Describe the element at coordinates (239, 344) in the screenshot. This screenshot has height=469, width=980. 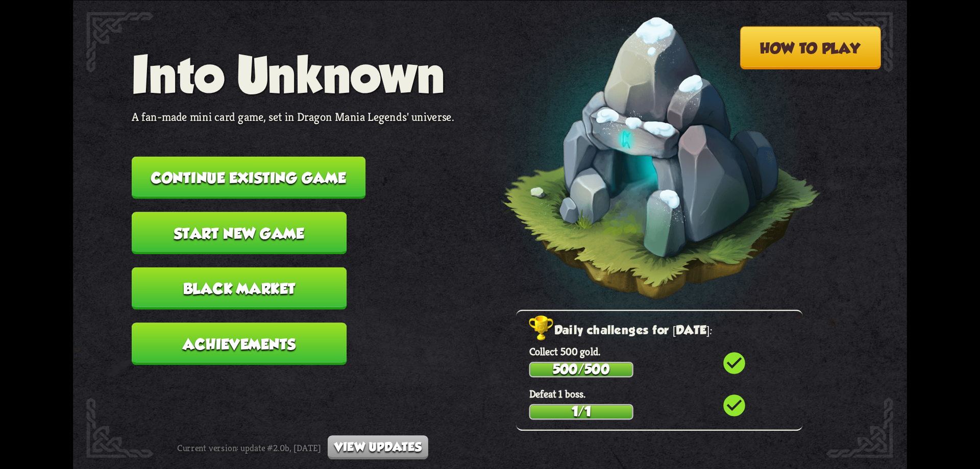
I see `button: Achievements` at that location.